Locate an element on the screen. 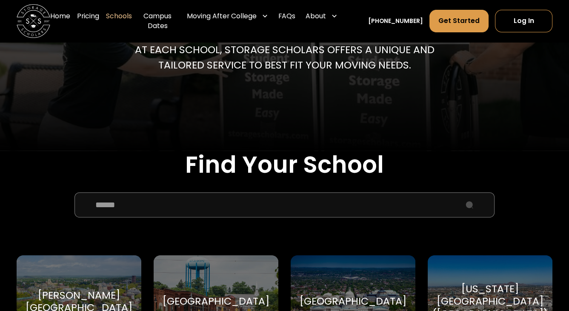 Image resolution: width=569 pixels, height=311 pixels. a: Get Started is located at coordinates (459, 21).